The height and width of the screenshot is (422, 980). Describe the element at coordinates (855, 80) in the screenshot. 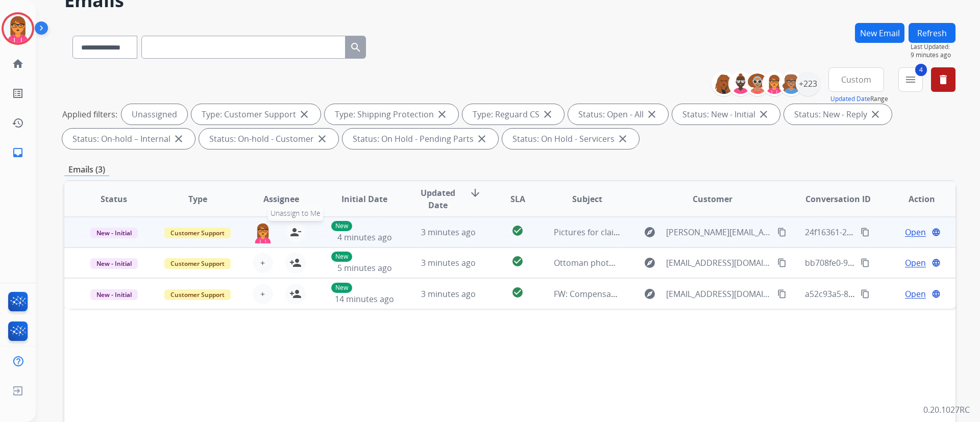

I see `span: Custom` at that location.